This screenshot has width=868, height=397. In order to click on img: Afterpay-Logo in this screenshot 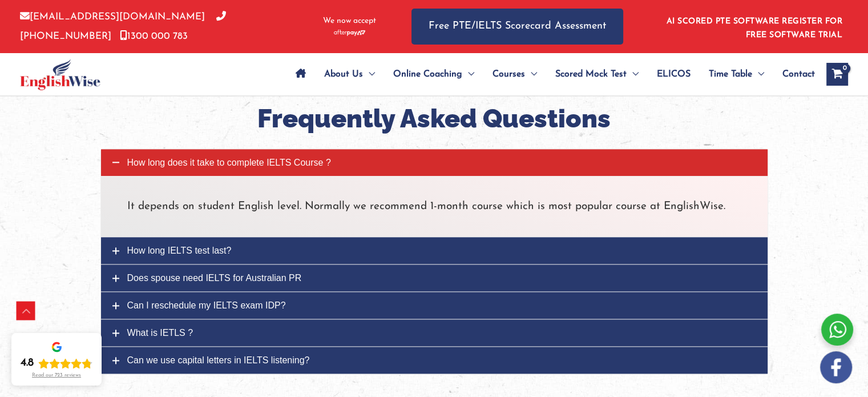, I will do `click(349, 33)`.